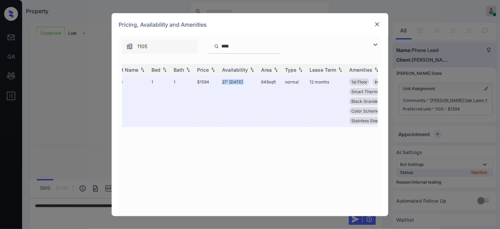 Image resolution: width=500 pixels, height=229 pixels. What do you see at coordinates (323, 69) in the screenshot?
I see `div: Lease Term` at bounding box center [323, 69].